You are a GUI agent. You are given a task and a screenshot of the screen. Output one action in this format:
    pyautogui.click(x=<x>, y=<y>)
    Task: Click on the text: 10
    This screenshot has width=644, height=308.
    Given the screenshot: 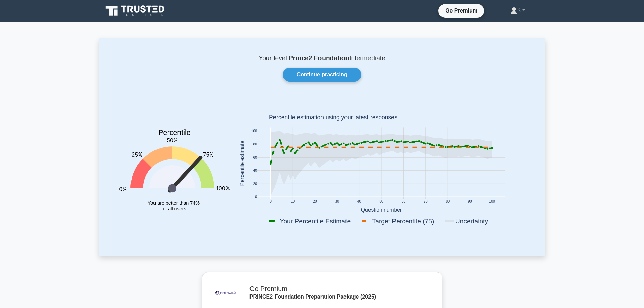 What is the action you would take?
    pyautogui.click(x=293, y=202)
    